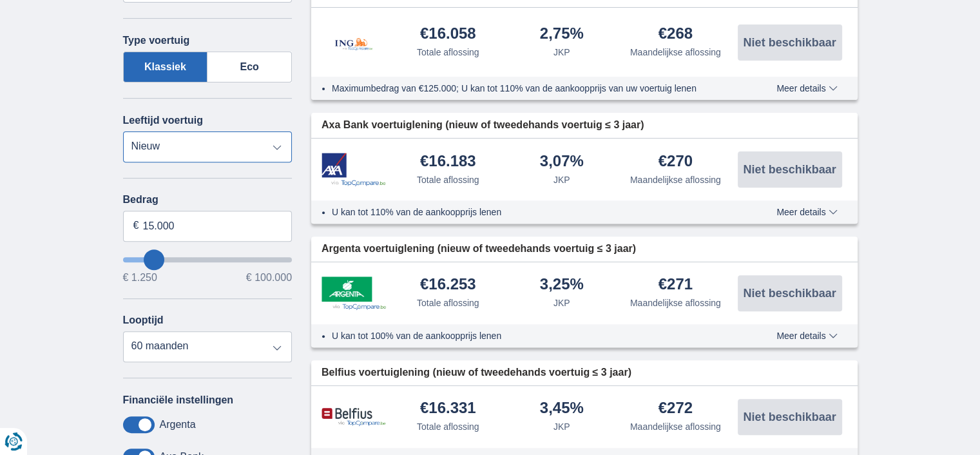 The height and width of the screenshot is (455, 980). I want to click on span: € 1.250, so click(140, 278).